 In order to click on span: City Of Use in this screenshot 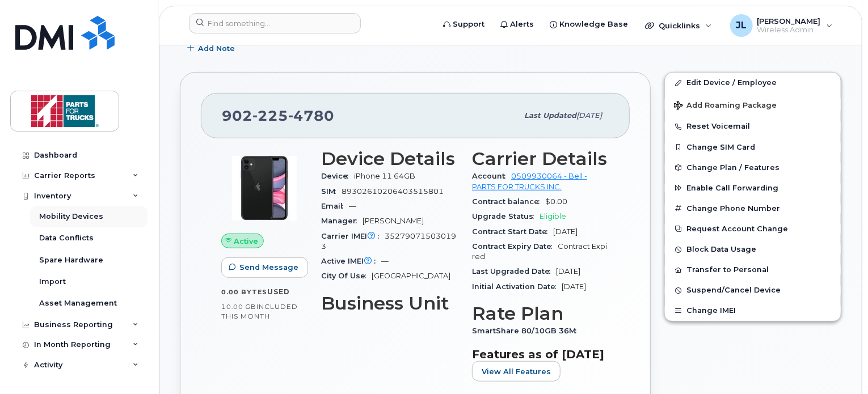, I will do `click(346, 276)`.